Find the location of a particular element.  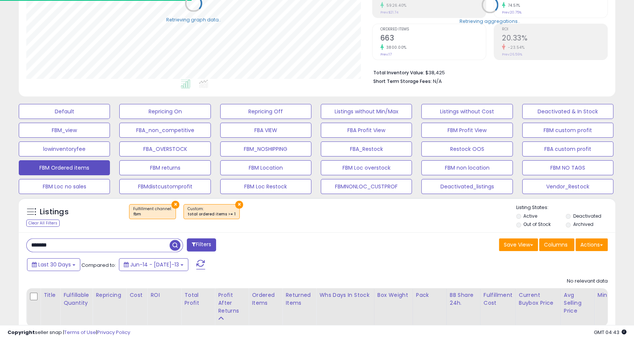

span: Compared to: is located at coordinates (99, 265).